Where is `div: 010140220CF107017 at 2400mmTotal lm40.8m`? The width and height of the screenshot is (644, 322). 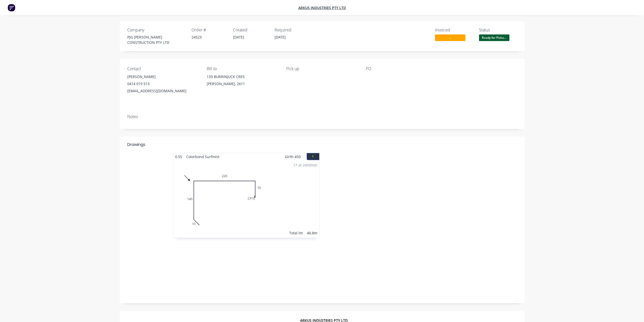 div: 010140220CF107017 at 2400mmTotal lm40.8m is located at coordinates (246, 199).